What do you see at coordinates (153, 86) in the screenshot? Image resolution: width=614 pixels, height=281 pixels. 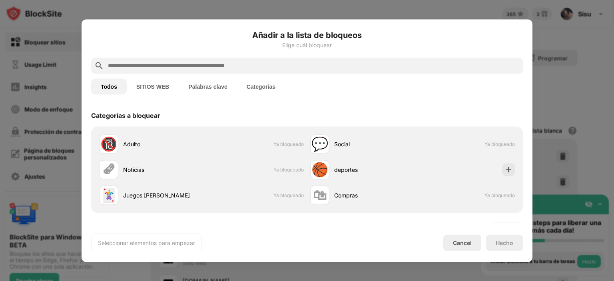 I see `button: SITIOS WEB` at bounding box center [153, 86].